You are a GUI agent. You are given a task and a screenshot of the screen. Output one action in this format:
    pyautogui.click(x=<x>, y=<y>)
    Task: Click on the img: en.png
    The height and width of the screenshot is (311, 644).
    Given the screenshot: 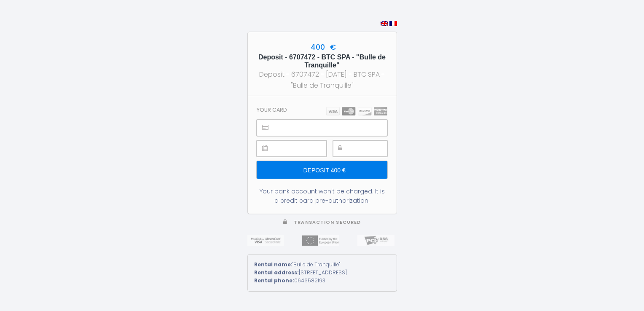 What is the action you would take?
    pyautogui.click(x=384, y=24)
    